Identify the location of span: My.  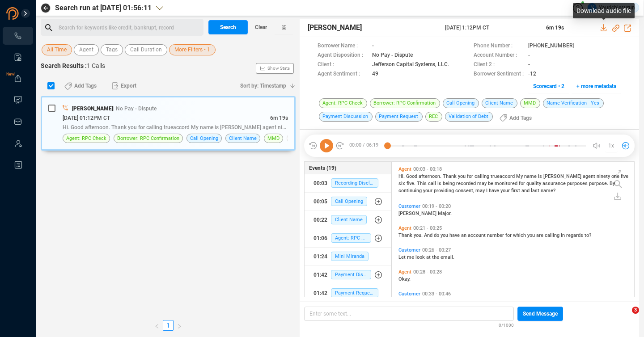
(520, 176).